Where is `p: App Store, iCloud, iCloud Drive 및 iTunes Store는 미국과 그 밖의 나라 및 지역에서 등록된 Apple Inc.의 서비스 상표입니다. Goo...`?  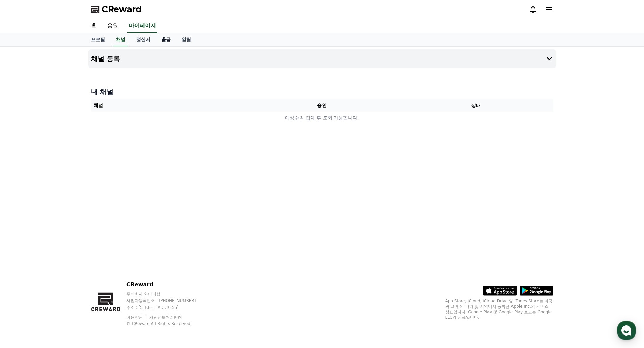
p: App Store, iCloud, iCloud Drive 및 iTunes Store는 미국과 그 밖의 나라 및 지역에서 등록된 Apple Inc.의 서비스 상표입니다. Goo... is located at coordinates (499, 309).